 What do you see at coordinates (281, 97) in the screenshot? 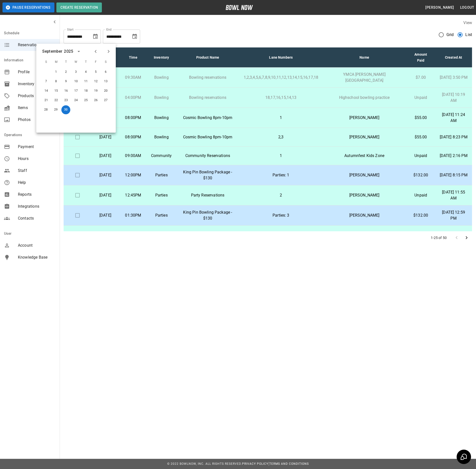
I see `p: 18,17,16,15,14,13` at bounding box center [281, 97].